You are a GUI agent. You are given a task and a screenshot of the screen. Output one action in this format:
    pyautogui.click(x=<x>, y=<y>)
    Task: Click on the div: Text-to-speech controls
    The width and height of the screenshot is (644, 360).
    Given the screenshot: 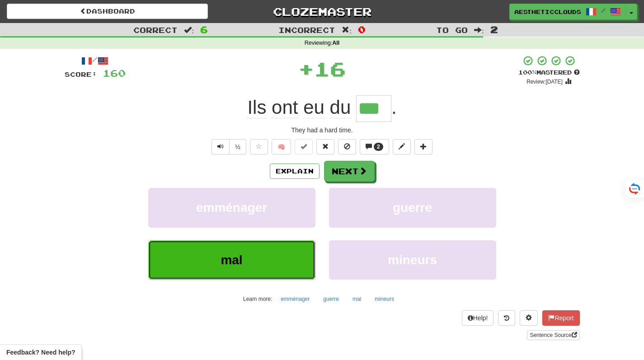 What is the action you would take?
    pyautogui.click(x=228, y=147)
    